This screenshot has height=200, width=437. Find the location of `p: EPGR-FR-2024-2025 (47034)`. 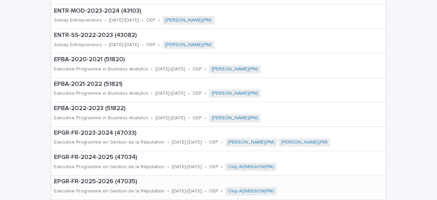

p: EPGR-FR-2024-2025 (47034) is located at coordinates (208, 157).